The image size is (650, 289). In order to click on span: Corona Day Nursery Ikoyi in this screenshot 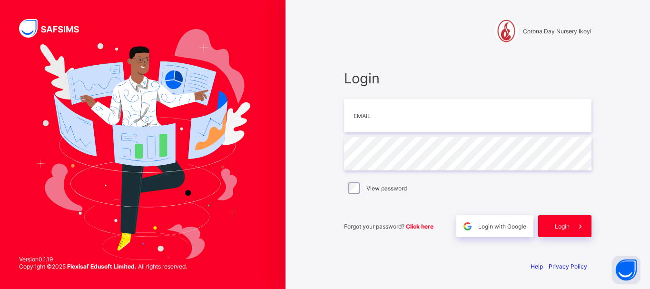, I will do `click(557, 31)`.